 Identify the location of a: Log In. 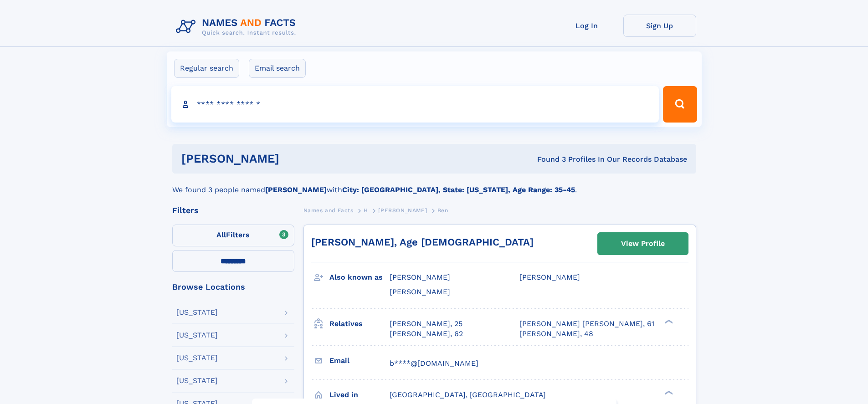
(587, 25).